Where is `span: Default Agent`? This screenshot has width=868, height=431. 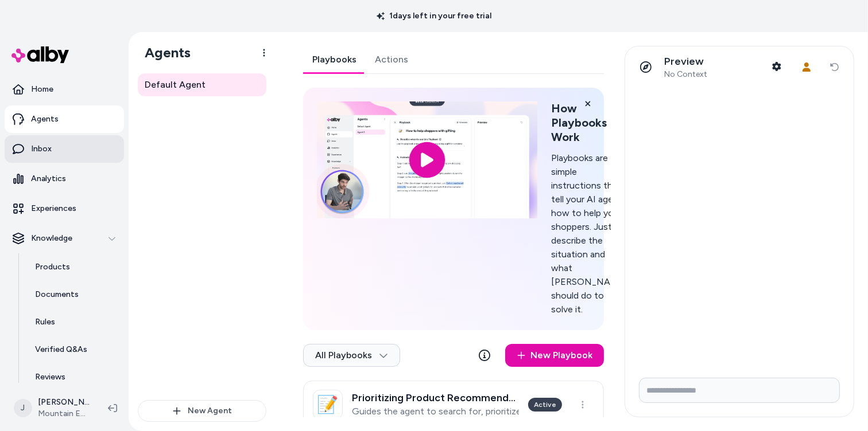 span: Default Agent is located at coordinates (175, 85).